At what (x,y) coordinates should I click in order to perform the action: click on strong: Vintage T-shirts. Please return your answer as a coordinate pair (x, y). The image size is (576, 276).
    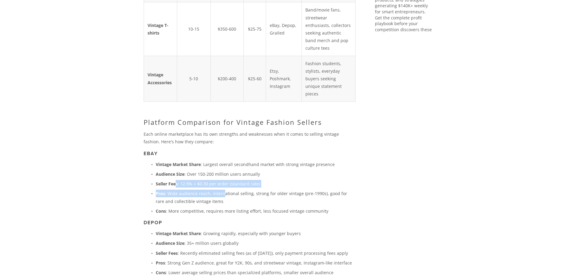
    Looking at the image, I should click on (158, 29).